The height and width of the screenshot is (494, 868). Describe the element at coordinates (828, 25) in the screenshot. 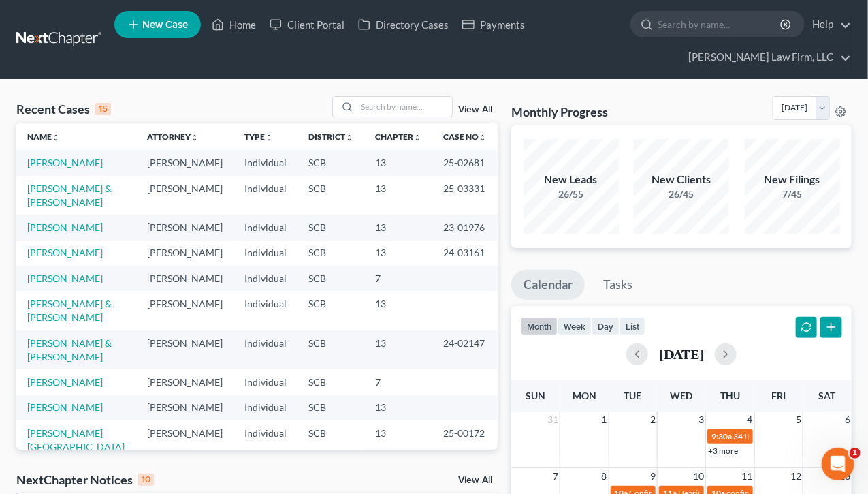

I see `a: Help` at that location.